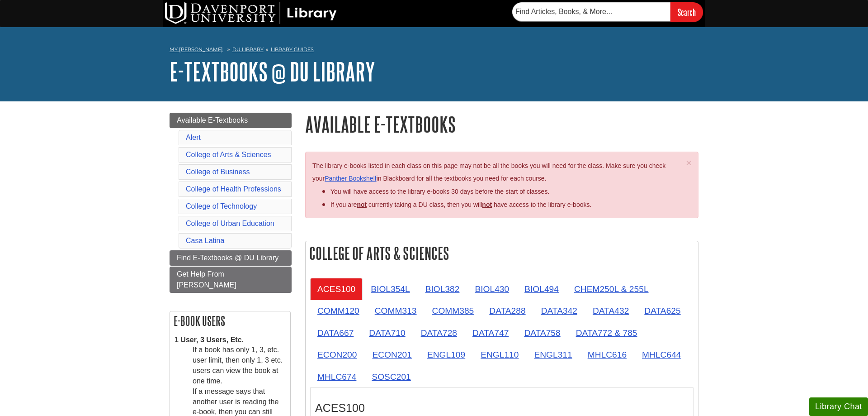  I want to click on a: Panther Bookshelf, so click(350, 178).